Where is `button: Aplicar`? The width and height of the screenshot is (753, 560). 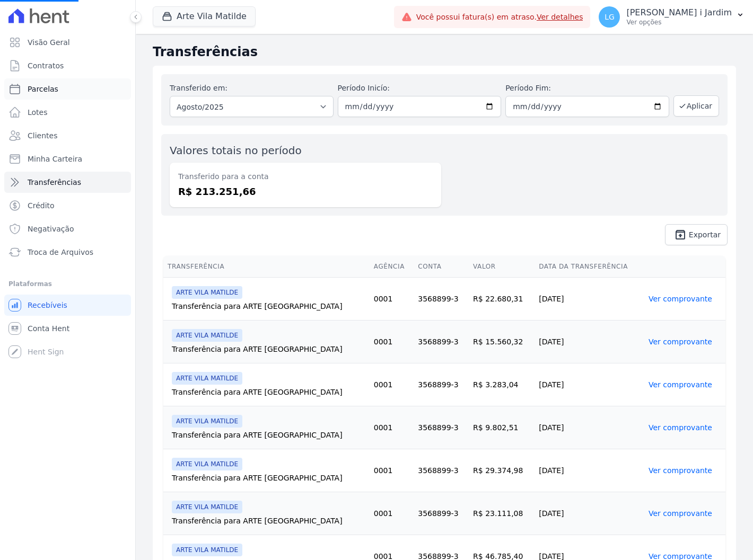 button: Aplicar is located at coordinates (696, 106).